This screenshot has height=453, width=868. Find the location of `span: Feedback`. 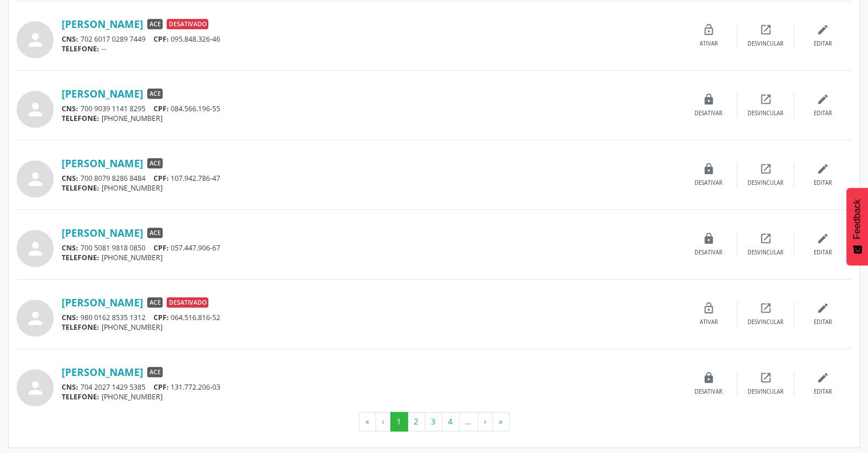

span: Feedback is located at coordinates (857, 219).